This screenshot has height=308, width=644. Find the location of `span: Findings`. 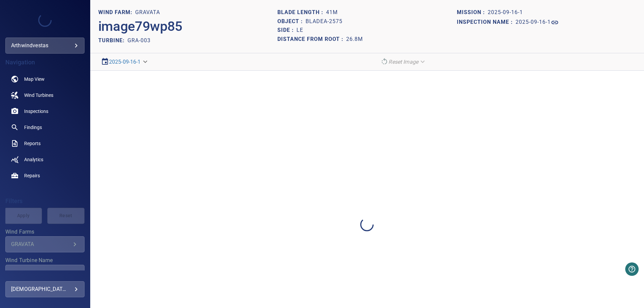

span: Findings is located at coordinates (33, 128).